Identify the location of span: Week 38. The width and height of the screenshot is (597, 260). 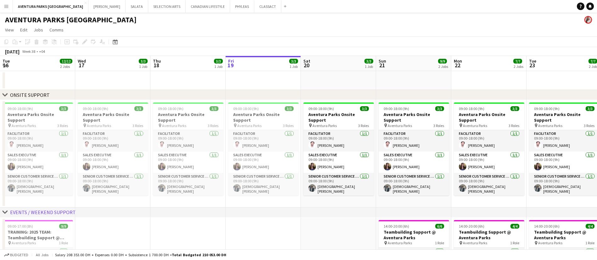
(29, 51).